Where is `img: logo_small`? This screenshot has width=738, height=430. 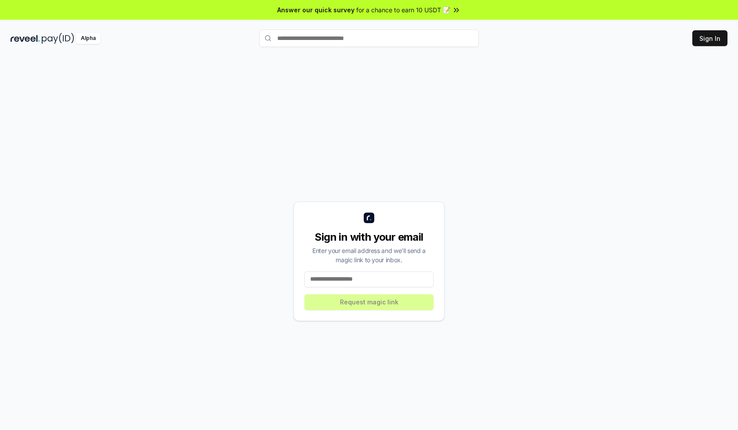
img: logo_small is located at coordinates (369, 218).